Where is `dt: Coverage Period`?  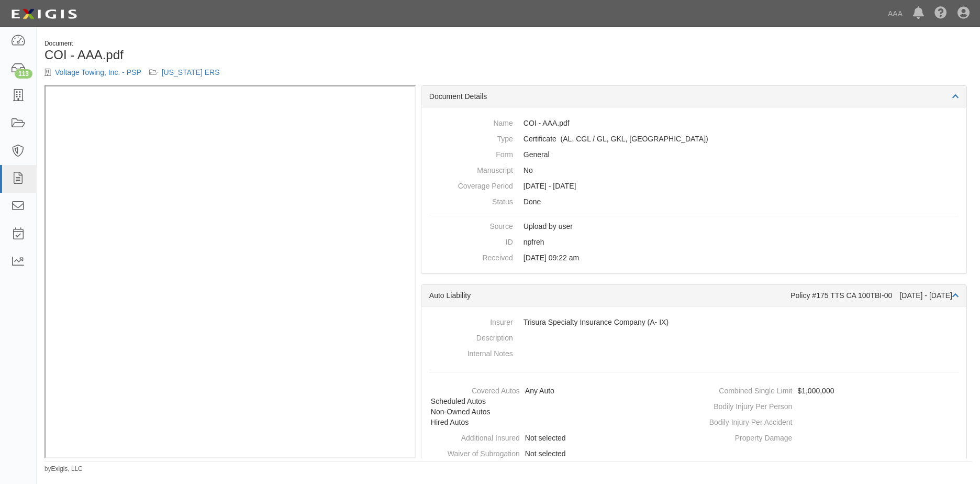 dt: Coverage Period is located at coordinates (471, 184).